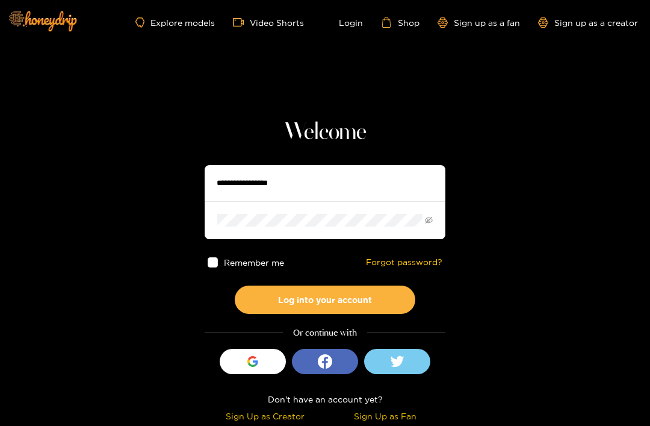 The height and width of the screenshot is (426, 650). What do you see at coordinates (325, 399) in the screenshot?
I see `div: Don't have an account yet?` at bounding box center [325, 399].